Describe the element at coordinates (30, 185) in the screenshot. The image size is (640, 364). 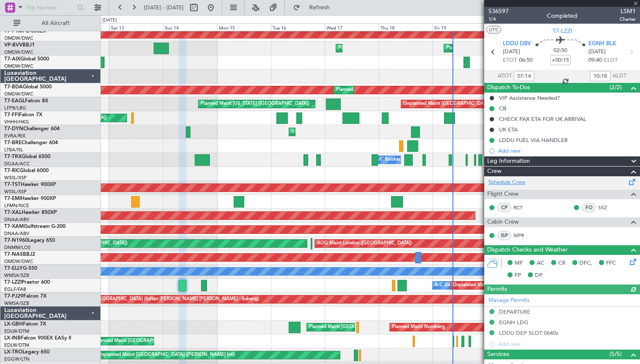
I see `a: T7-TSTHawker 900XP` at that location.